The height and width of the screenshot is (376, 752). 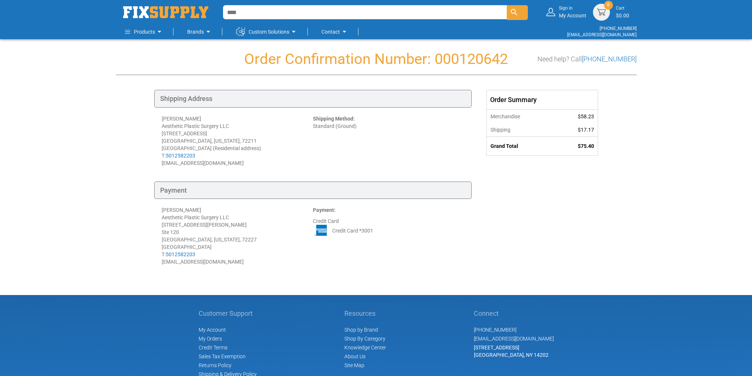 What do you see at coordinates (389, 236) in the screenshot?
I see `div: Credit Card` at bounding box center [389, 236].